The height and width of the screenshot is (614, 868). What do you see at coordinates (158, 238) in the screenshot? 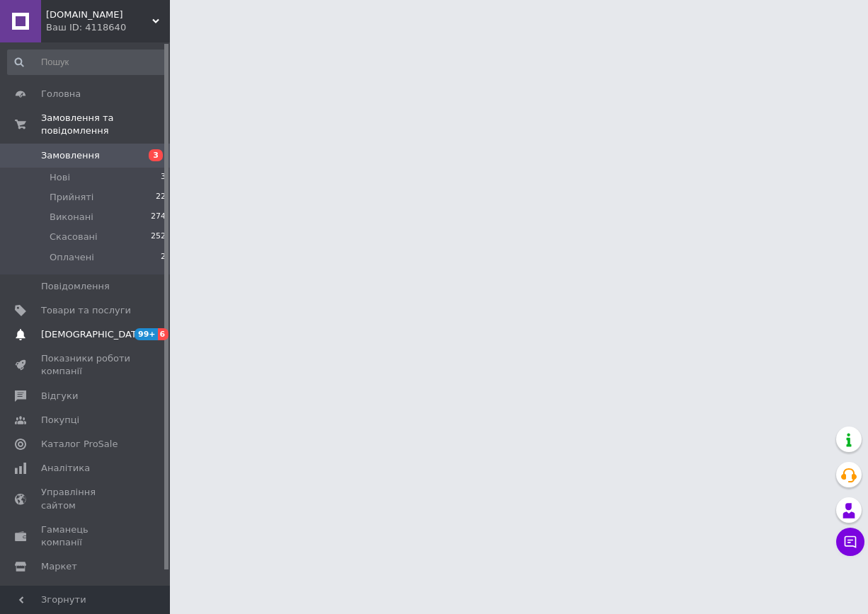
I see `span: 252` at bounding box center [158, 238].